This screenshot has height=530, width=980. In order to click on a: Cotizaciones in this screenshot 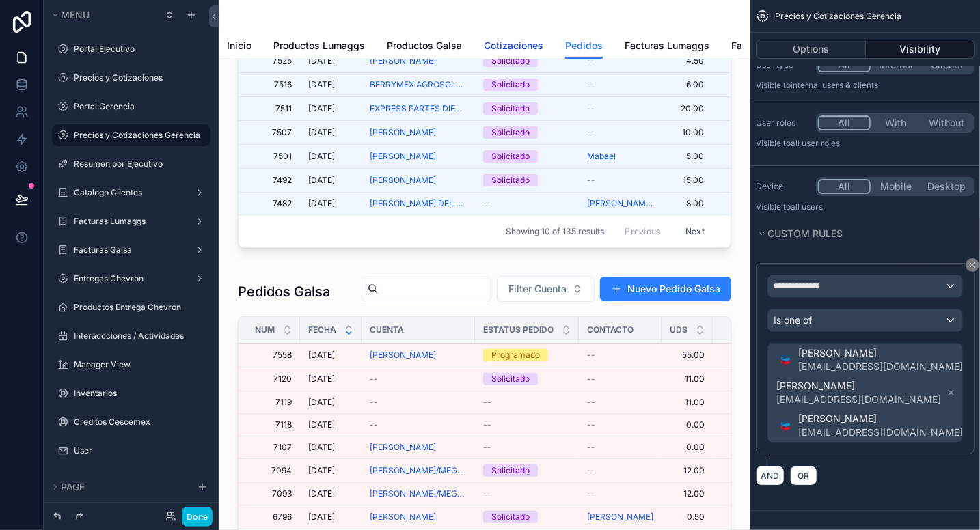, I will do `click(513, 47)`.